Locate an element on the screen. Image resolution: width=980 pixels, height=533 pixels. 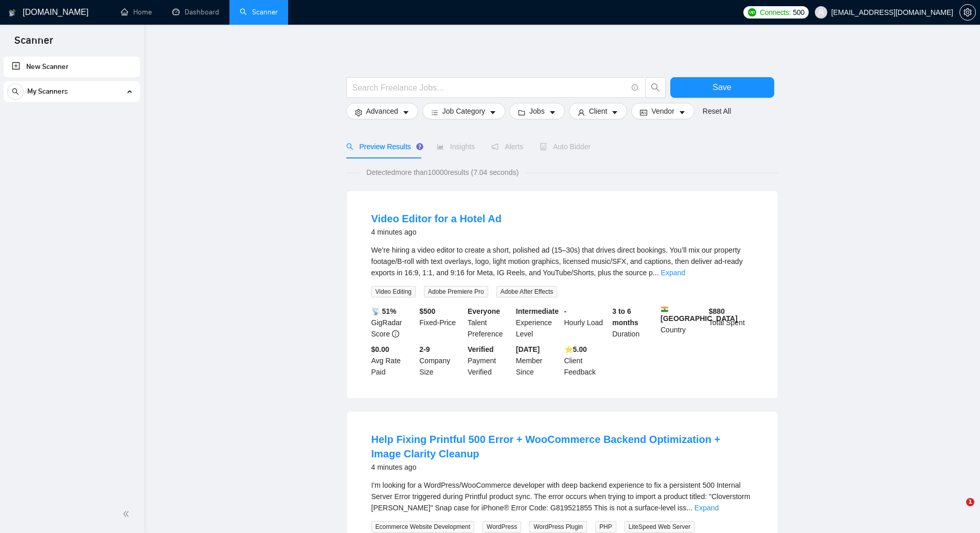
button: setting is located at coordinates (968, 12).